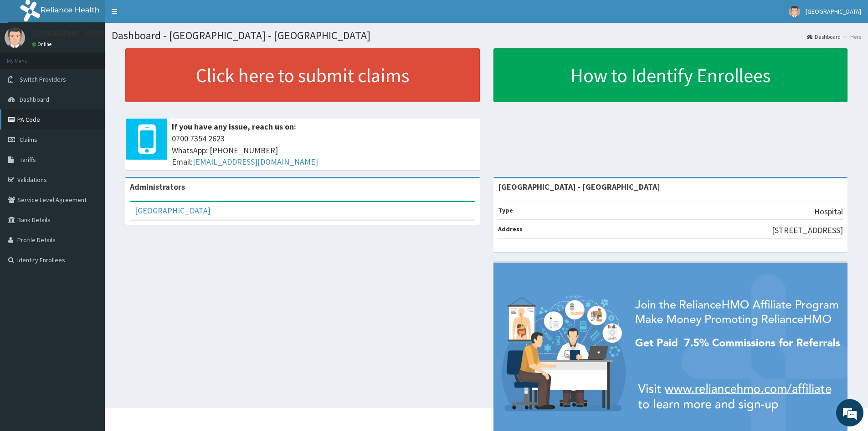 The height and width of the screenshot is (431, 868). Describe the element at coordinates (28, 160) in the screenshot. I see `span: Tariffs` at that location.